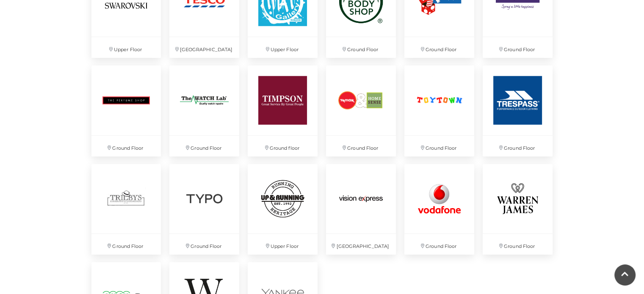 Image resolution: width=644 pixels, height=294 pixels. What do you see at coordinates (282, 111) in the screenshot?
I see `a: Ground floor` at bounding box center [282, 111].